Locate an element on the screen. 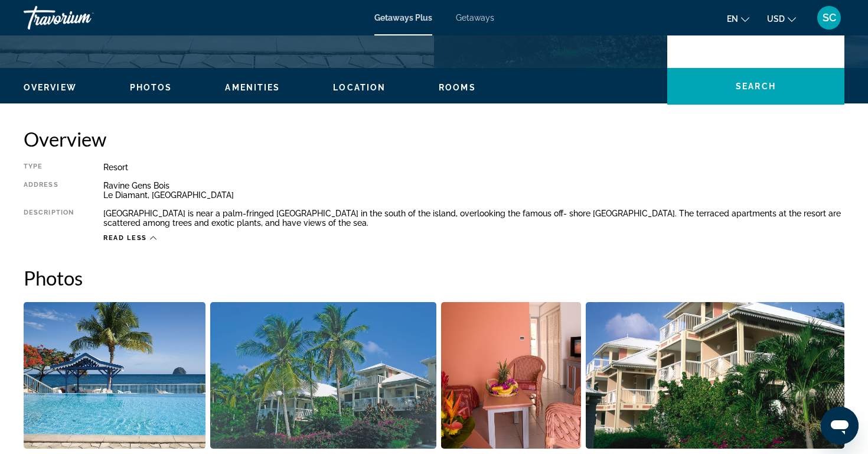  span: Location is located at coordinates (359, 87).